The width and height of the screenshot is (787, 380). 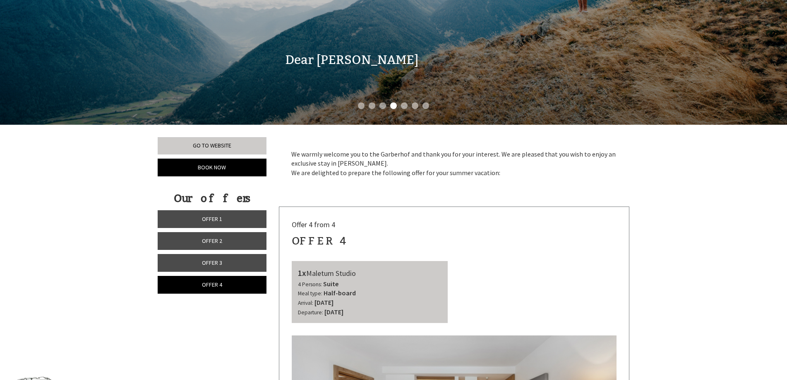 What do you see at coordinates (212, 263) in the screenshot?
I see `span: Offer 3` at bounding box center [212, 263].